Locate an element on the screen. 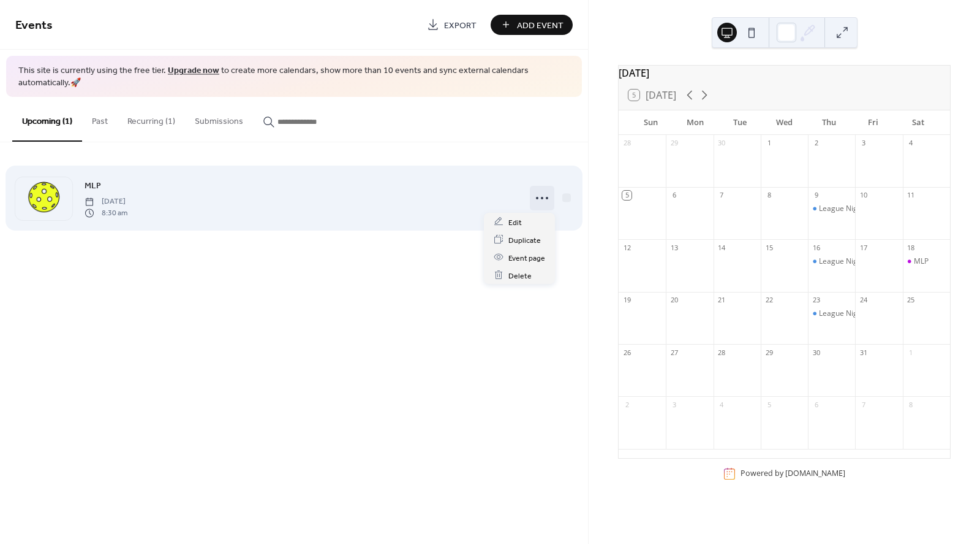 The width and height of the screenshot is (980, 544). div: Fri is located at coordinates (874, 123).